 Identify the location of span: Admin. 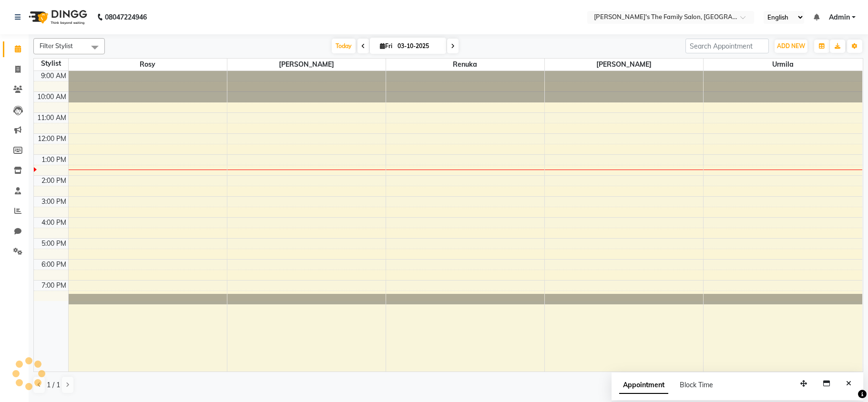
(839, 17).